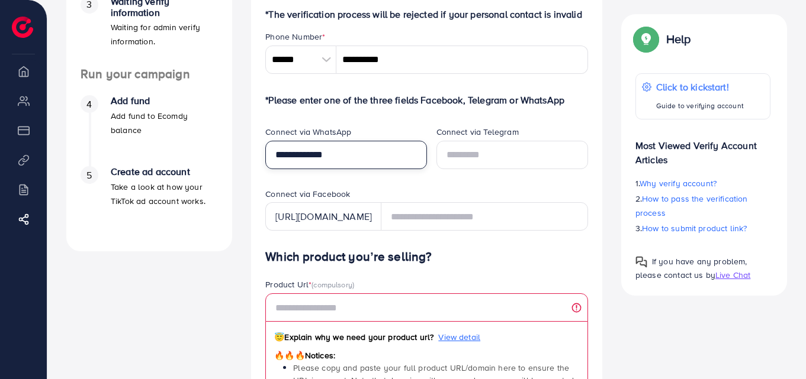 The width and height of the screenshot is (806, 379). I want to click on h4: Add fund, so click(164, 101).